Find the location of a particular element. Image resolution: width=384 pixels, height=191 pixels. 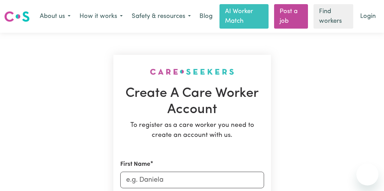

a: Login is located at coordinates (368, 17).